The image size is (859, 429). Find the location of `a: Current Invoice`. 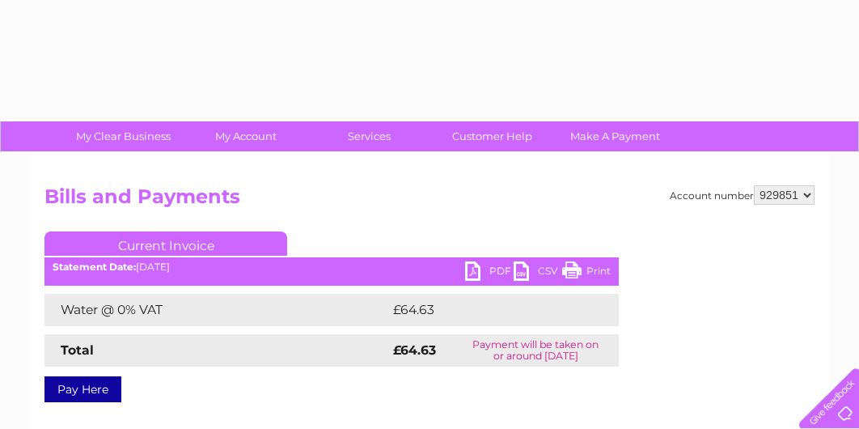

a: Current Invoice is located at coordinates (166, 244).